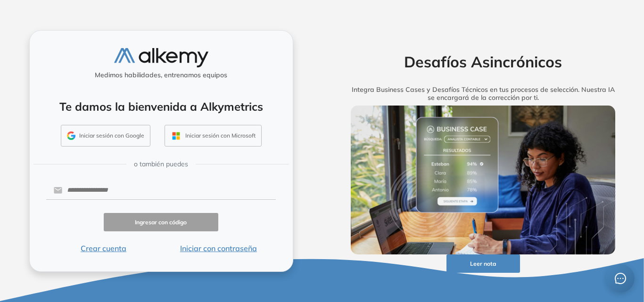 This screenshot has width=644, height=302. What do you see at coordinates (104, 248) in the screenshot?
I see `button: Crear cuenta` at bounding box center [104, 248].